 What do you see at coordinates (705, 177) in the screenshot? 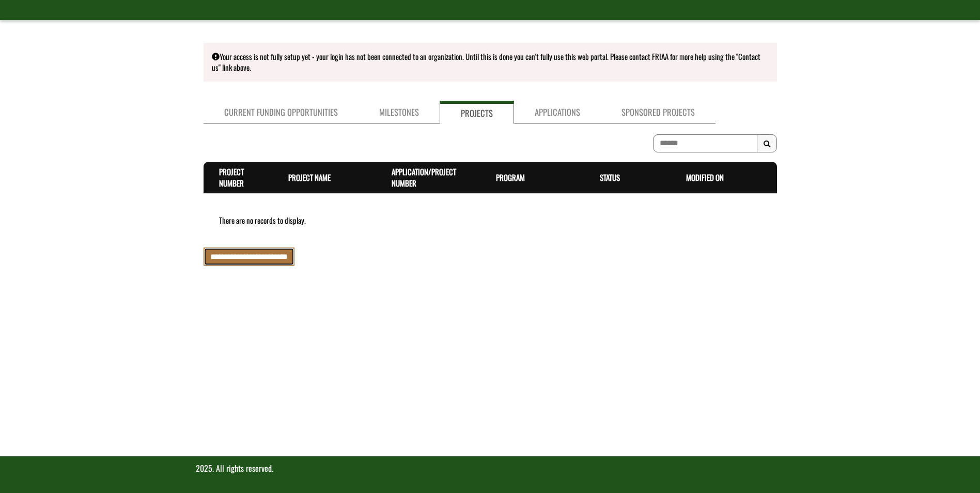
I see `a: Modified On` at bounding box center [705, 177].